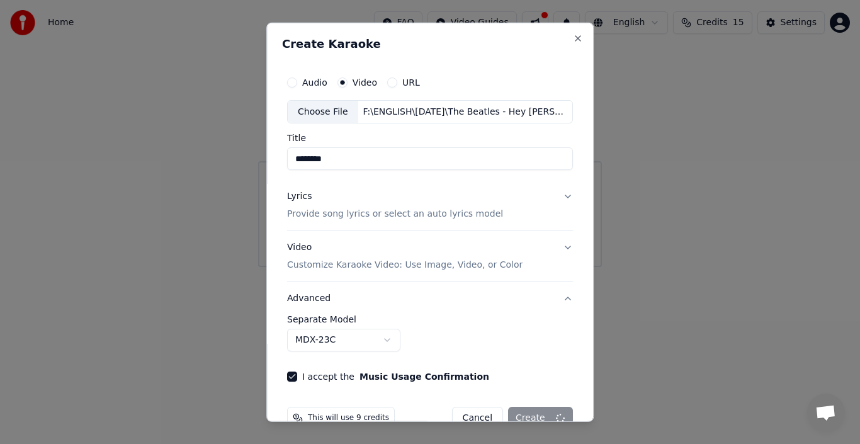  I want to click on label: I accept the, so click(396, 377).